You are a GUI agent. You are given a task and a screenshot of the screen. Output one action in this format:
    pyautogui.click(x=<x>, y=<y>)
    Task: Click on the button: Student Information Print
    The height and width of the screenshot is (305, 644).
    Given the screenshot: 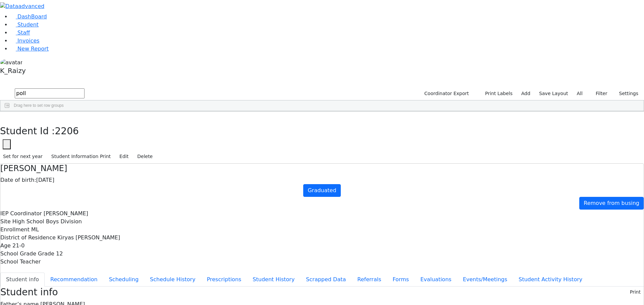 What is the action you would take?
    pyautogui.click(x=81, y=156)
    